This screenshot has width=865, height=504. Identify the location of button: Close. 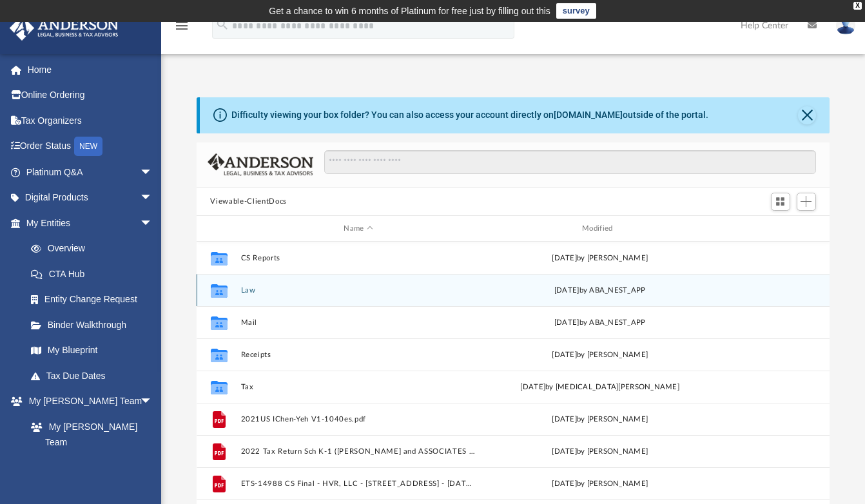
(807, 115).